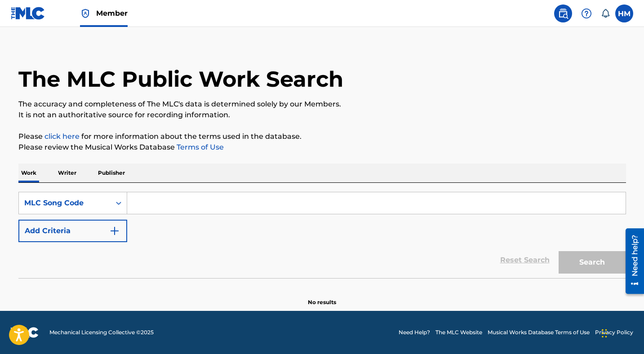  What do you see at coordinates (604, 333) in the screenshot?
I see `div: Drag` at bounding box center [604, 333].